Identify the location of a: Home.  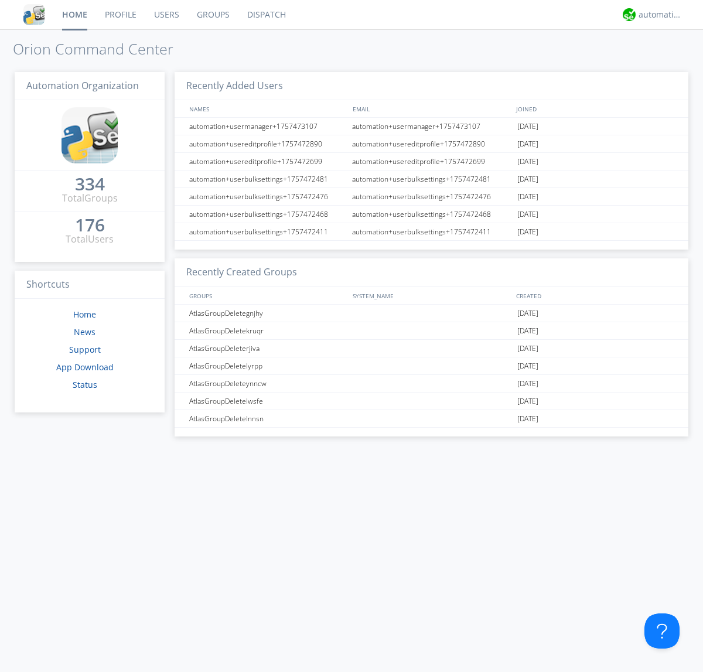
(84, 314).